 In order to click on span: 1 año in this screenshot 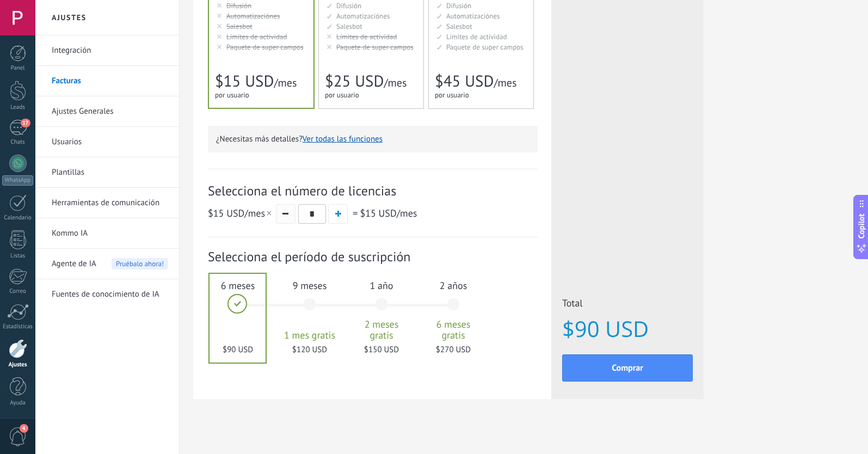, I will do `click(382, 286)`.